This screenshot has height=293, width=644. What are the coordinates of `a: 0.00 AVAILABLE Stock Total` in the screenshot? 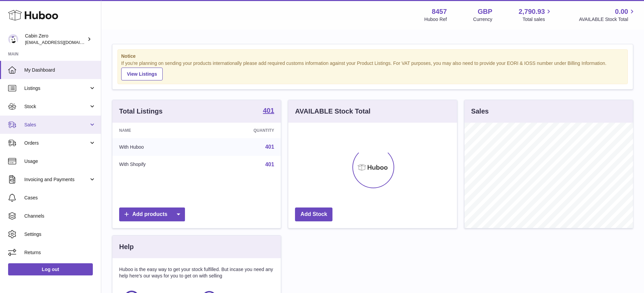 It's located at (607, 15).